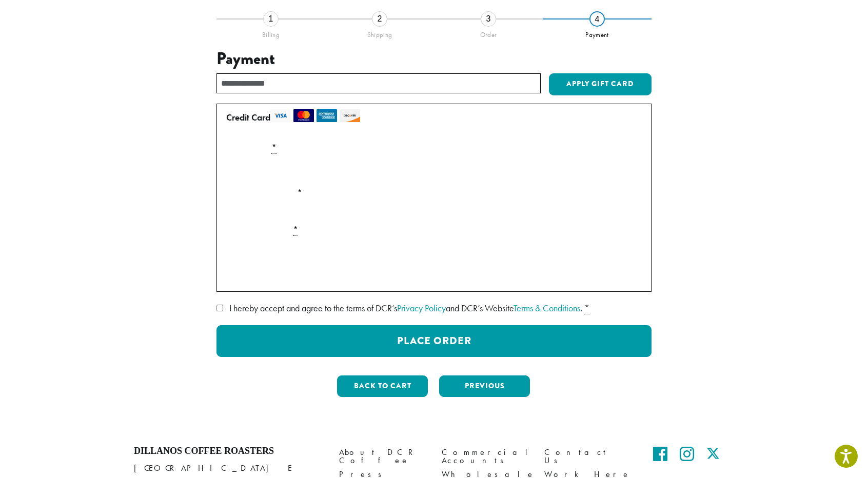  I want to click on div: 4, so click(597, 19).